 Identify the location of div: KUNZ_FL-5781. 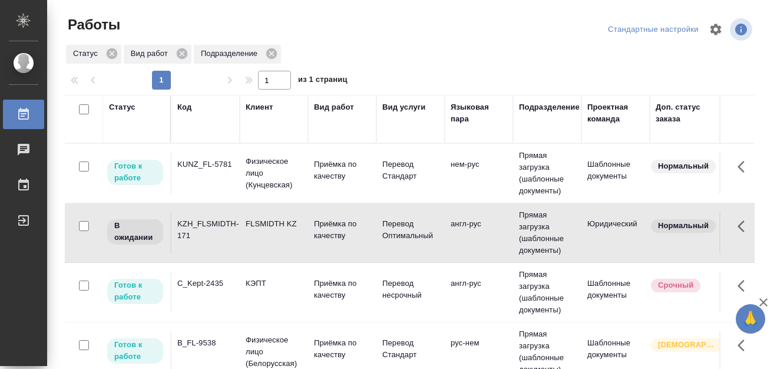
(206, 164).